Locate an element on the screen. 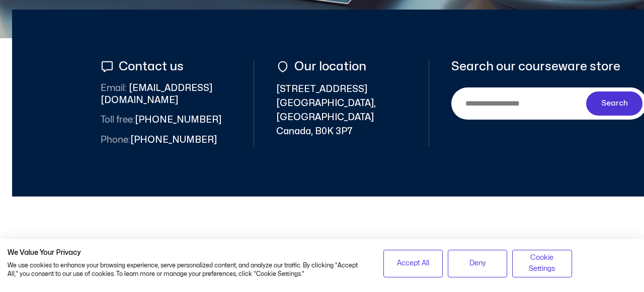  span: Phone: is located at coordinates (115, 140).